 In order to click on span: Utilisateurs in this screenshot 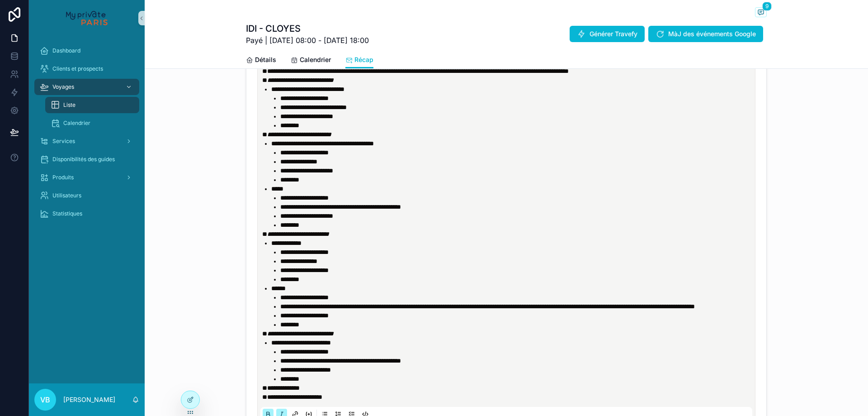, I will do `click(67, 196)`.